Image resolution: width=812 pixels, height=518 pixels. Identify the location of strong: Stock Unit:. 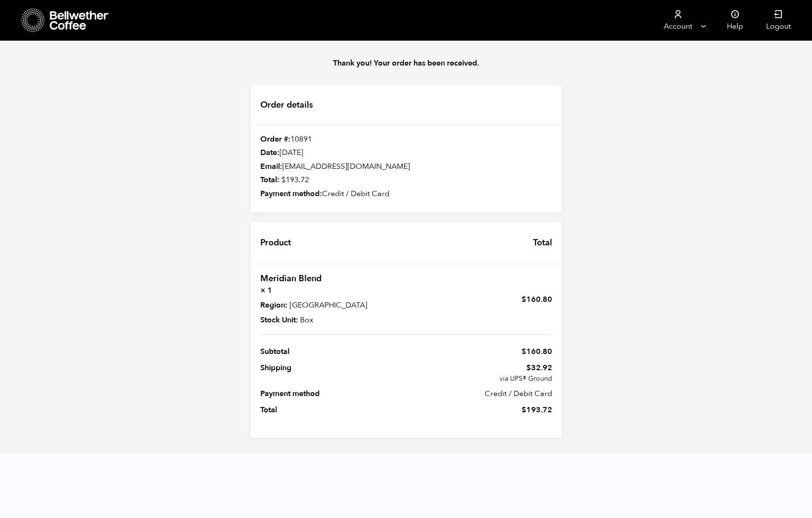
(279, 319).